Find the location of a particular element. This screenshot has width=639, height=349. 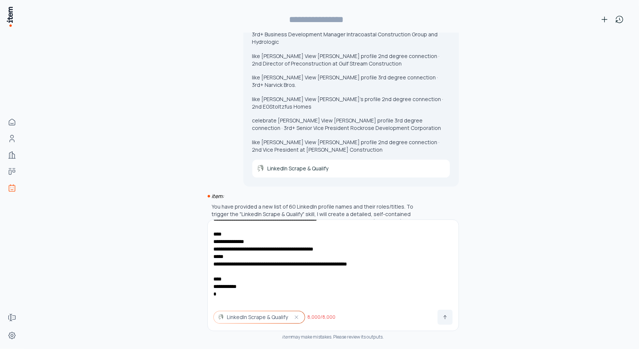

a: Companies is located at coordinates (12, 155).